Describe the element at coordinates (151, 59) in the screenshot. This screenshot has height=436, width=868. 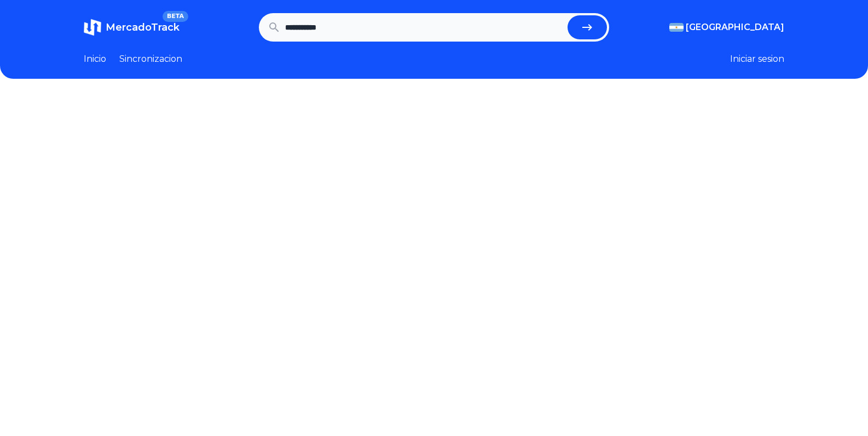
I see `a: Sincronizacion` at that location.